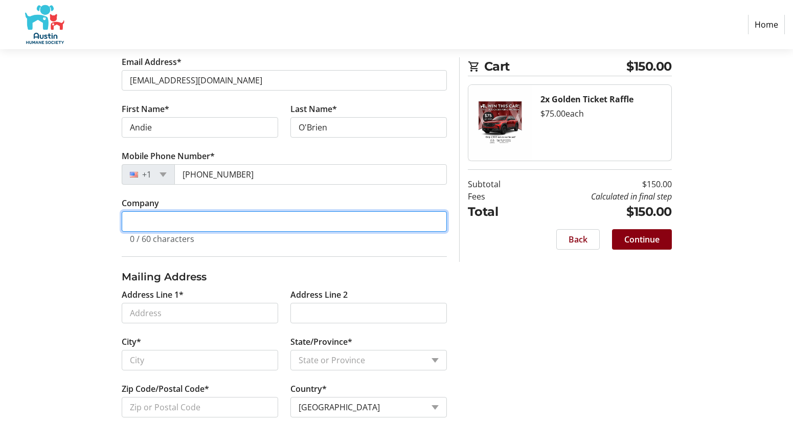  What do you see at coordinates (497, 196) in the screenshot?
I see `td: Fees` at bounding box center [497, 196].